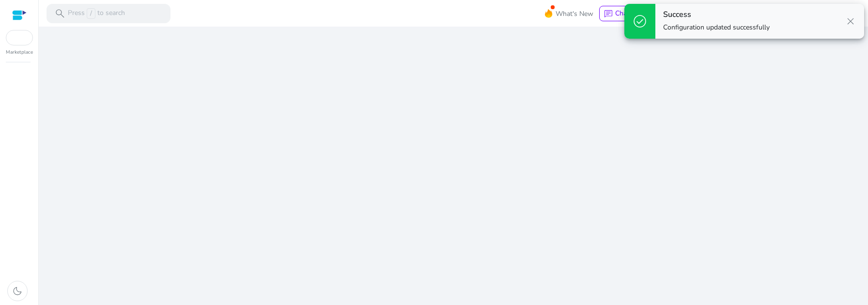 The height and width of the screenshot is (305, 868). What do you see at coordinates (716, 15) in the screenshot?
I see `h4: Success` at bounding box center [716, 15].